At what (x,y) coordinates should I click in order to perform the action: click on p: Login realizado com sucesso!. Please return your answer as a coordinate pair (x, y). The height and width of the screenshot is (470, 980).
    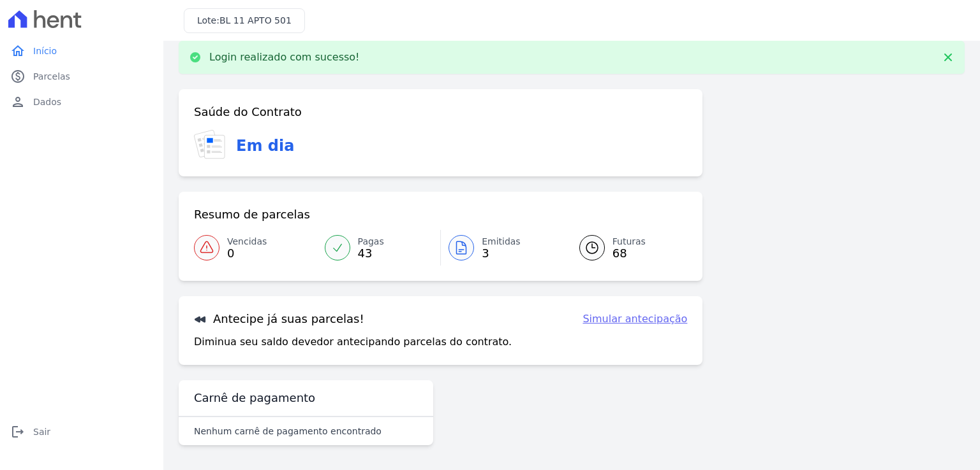
    Looking at the image, I should click on (285, 57).